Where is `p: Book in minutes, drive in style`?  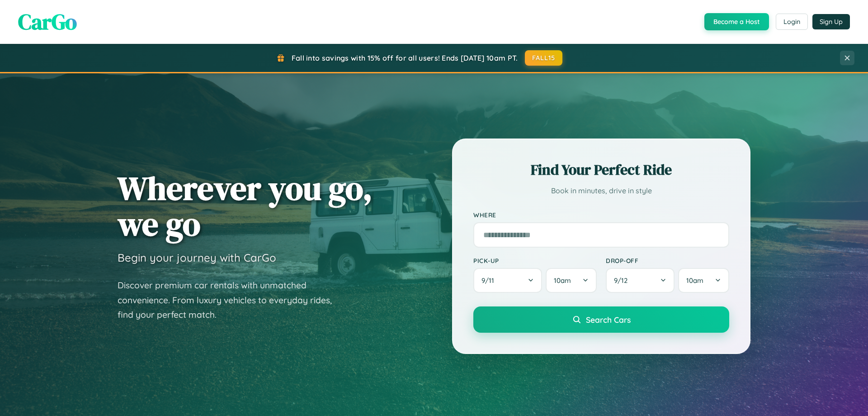 p: Book in minutes, drive in style is located at coordinates (602, 190).